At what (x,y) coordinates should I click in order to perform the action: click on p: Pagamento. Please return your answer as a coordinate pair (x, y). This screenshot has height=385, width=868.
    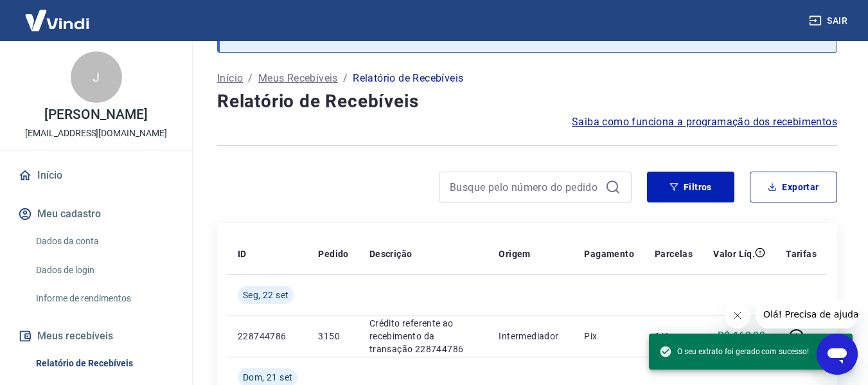
    Looking at the image, I should click on (609, 253).